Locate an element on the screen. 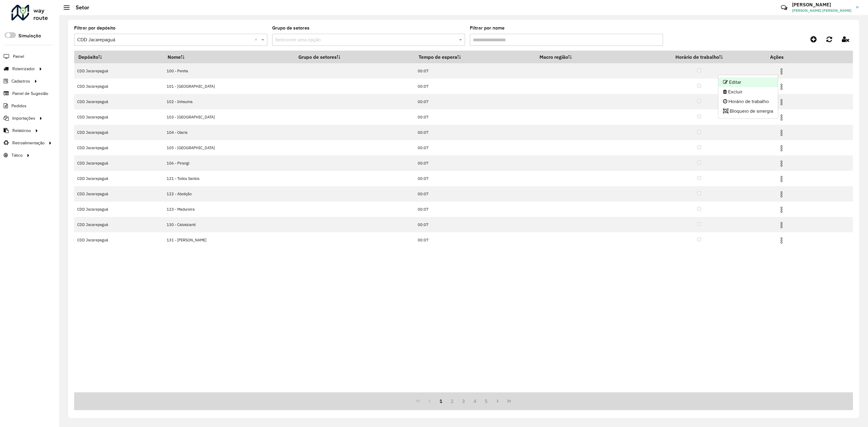 The image size is (868, 427). li: Bloqueio de sinergia is located at coordinates (748, 111).